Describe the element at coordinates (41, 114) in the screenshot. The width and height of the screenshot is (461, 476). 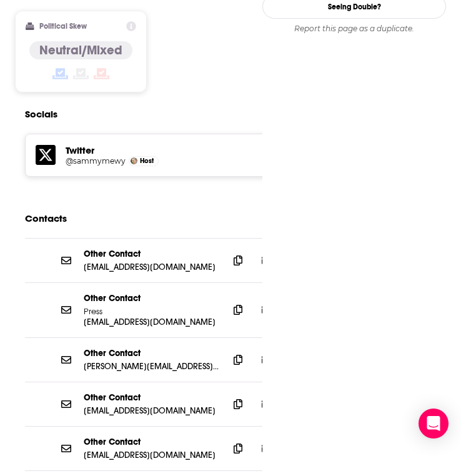
I see `h2: Socials` at that location.